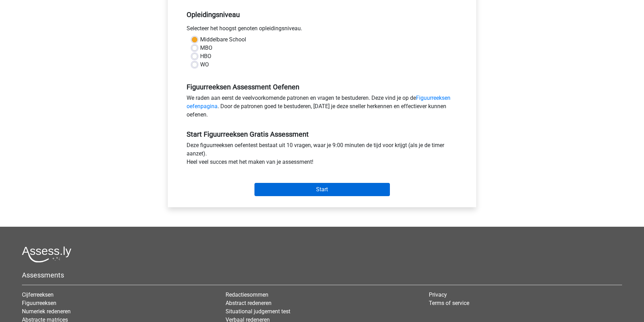 Image resolution: width=644 pixels, height=322 pixels. I want to click on label: WO, so click(204, 65).